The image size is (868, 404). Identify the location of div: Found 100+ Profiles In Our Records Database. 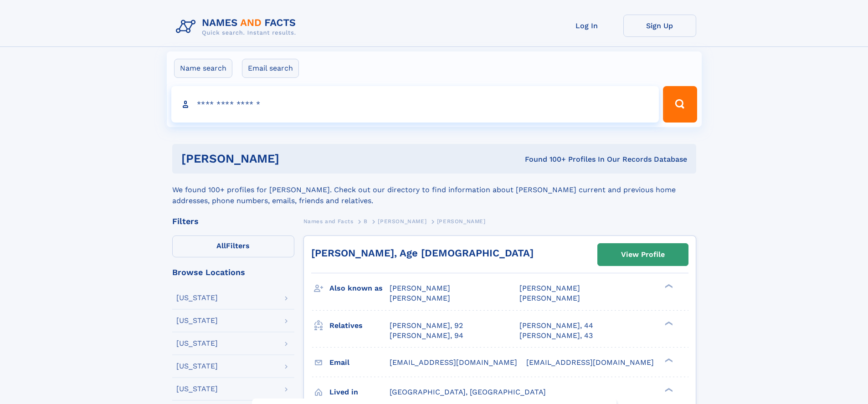
(544, 160).